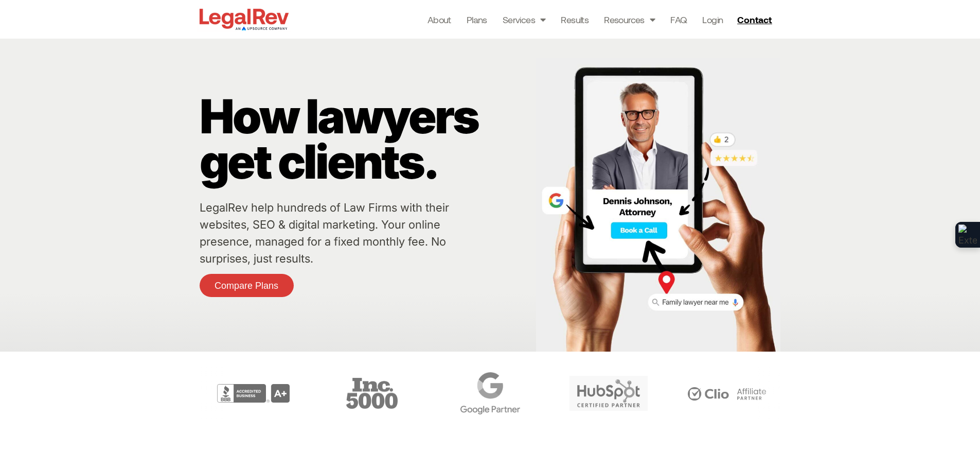  What do you see at coordinates (439, 19) in the screenshot?
I see `a: About` at bounding box center [439, 19].